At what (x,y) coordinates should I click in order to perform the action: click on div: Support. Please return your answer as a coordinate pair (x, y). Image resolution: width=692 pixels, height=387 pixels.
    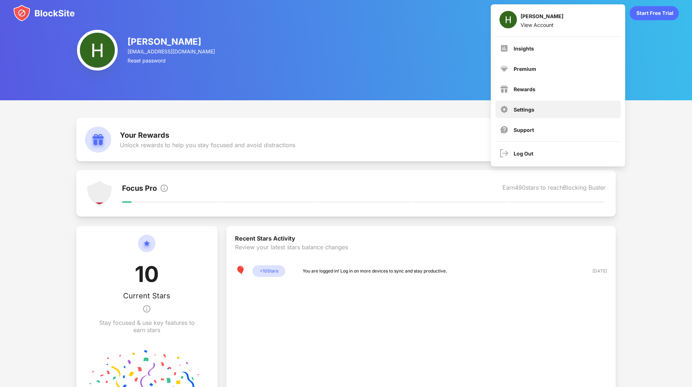
    Looking at the image, I should click on (524, 130).